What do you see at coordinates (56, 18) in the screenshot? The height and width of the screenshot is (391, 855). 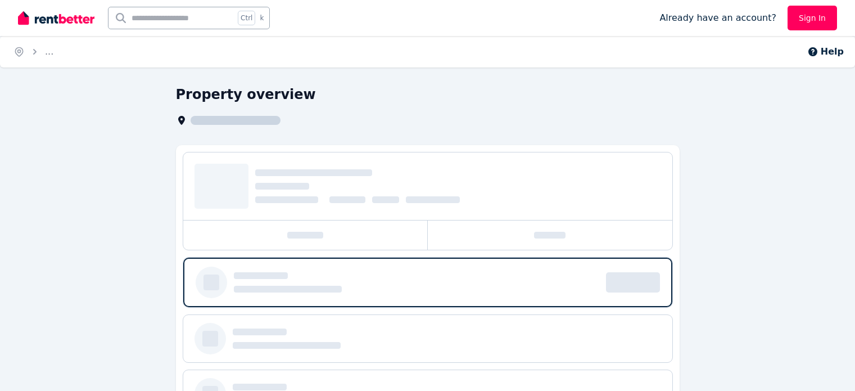 I see `img: RentBetter` at bounding box center [56, 18].